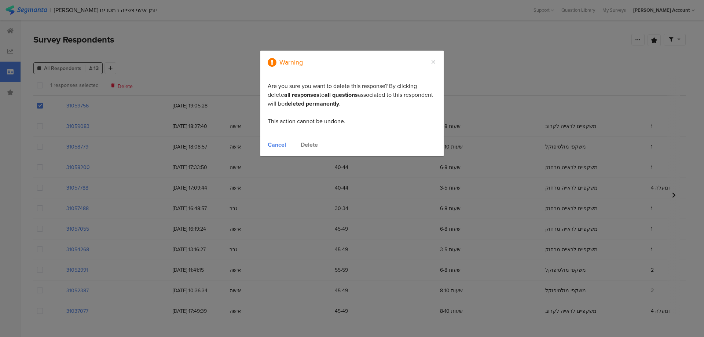 This screenshot has width=704, height=337. Describe the element at coordinates (350, 103) in the screenshot. I see `span: Are you sure you want to delete this response? By clicking delete to associated to this responden...` at that location.